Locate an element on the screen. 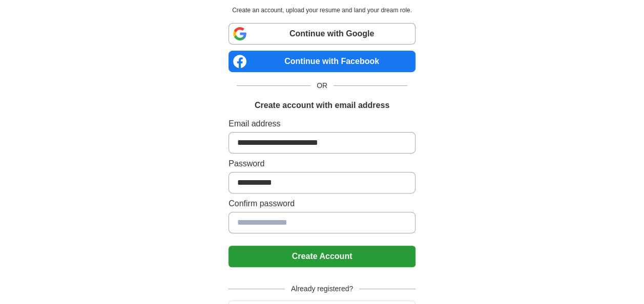 The width and height of the screenshot is (644, 304). button: Create Account is located at coordinates (322, 257).